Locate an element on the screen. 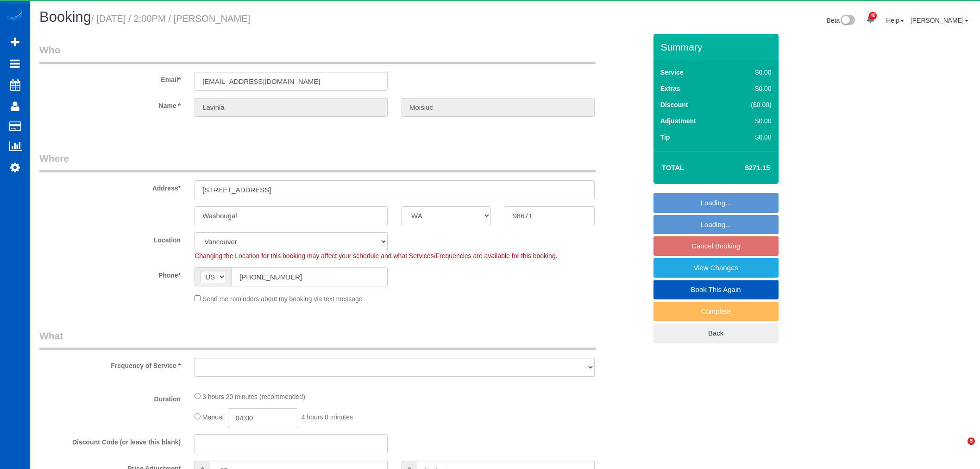 The height and width of the screenshot is (469, 980). input: City* is located at coordinates (291, 215).